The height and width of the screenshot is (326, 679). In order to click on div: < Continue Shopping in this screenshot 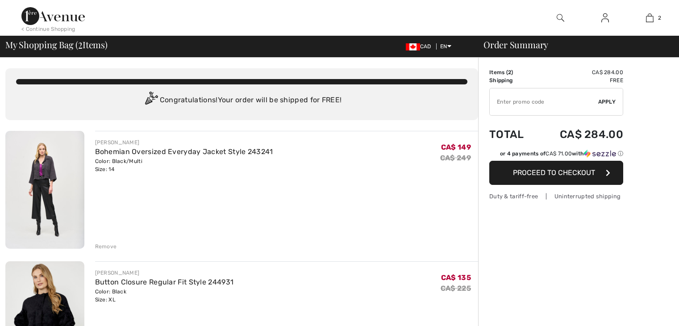, I will do `click(48, 29)`.